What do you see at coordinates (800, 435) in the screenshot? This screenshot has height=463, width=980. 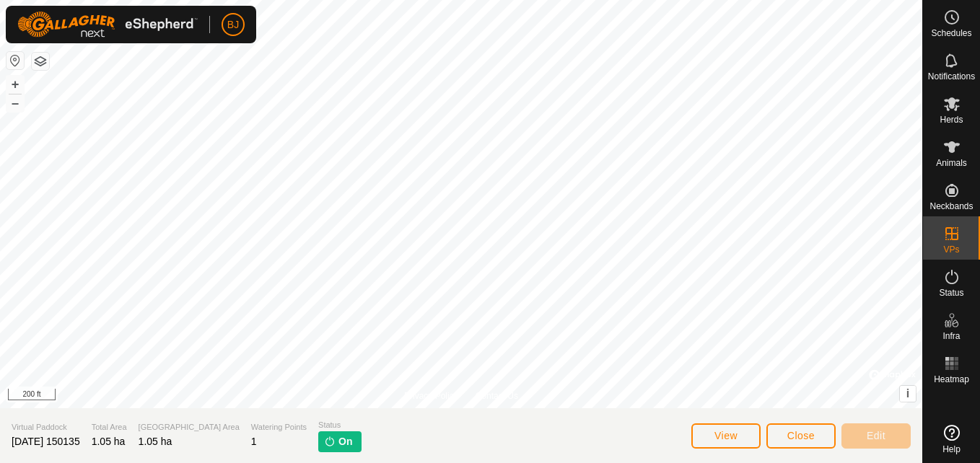 I see `span: Close` at bounding box center [800, 435].